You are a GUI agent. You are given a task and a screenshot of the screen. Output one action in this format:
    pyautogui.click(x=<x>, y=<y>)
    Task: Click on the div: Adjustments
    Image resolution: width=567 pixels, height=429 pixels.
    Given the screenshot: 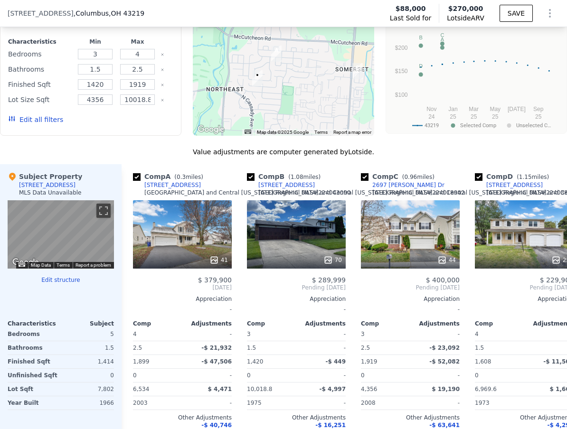 What is the action you would take?
    pyautogui.click(x=207, y=324)
    